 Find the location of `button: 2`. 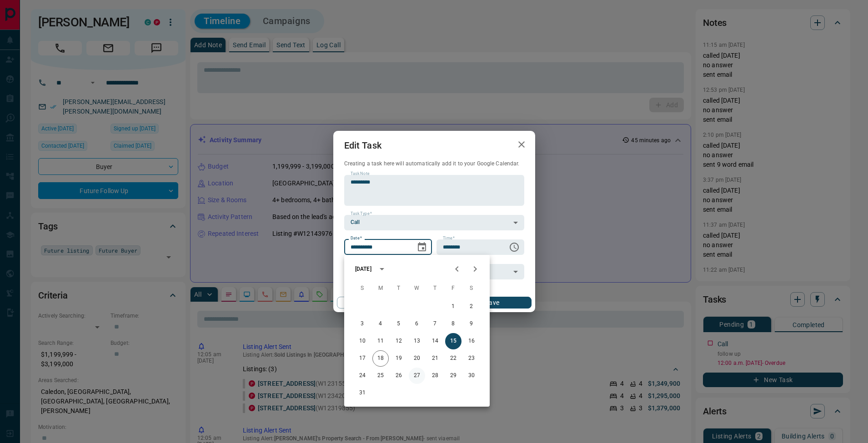

button: 2 is located at coordinates (471, 307).